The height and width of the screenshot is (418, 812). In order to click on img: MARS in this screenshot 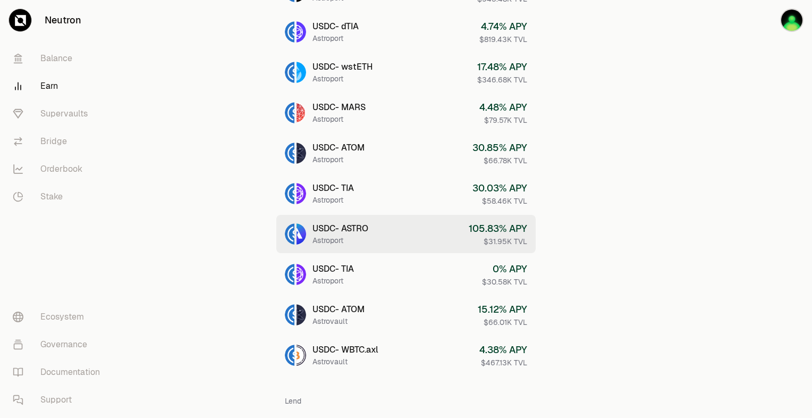, I will do `click(301, 113)`.